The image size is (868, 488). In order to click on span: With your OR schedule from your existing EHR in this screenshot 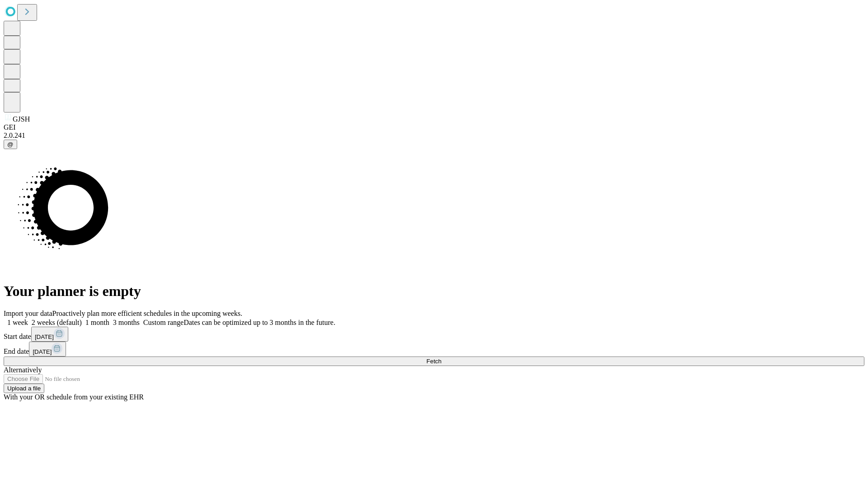, I will do `click(74, 397)`.